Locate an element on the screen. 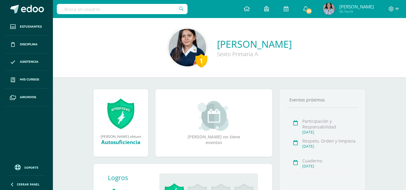 This screenshot has width=406, height=190. span: Cerrar panel is located at coordinates (28, 185).